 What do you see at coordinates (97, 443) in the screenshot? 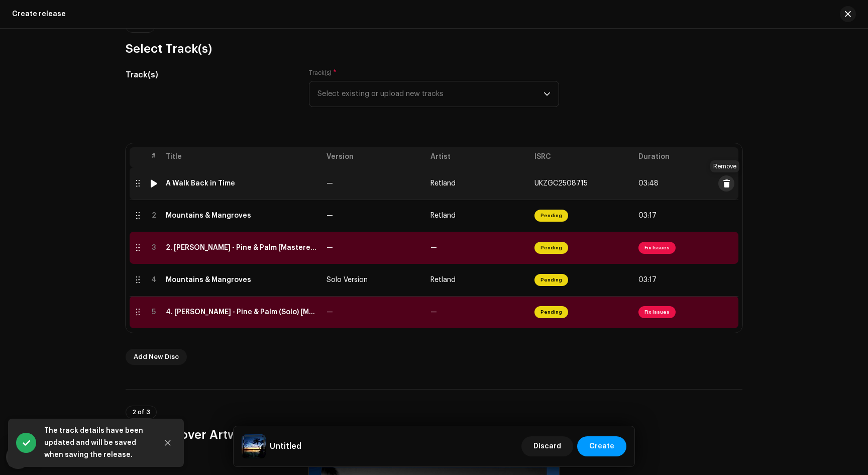
I see `div: The track details have been updated and will be saved when saving the release.` at bounding box center [97, 443].